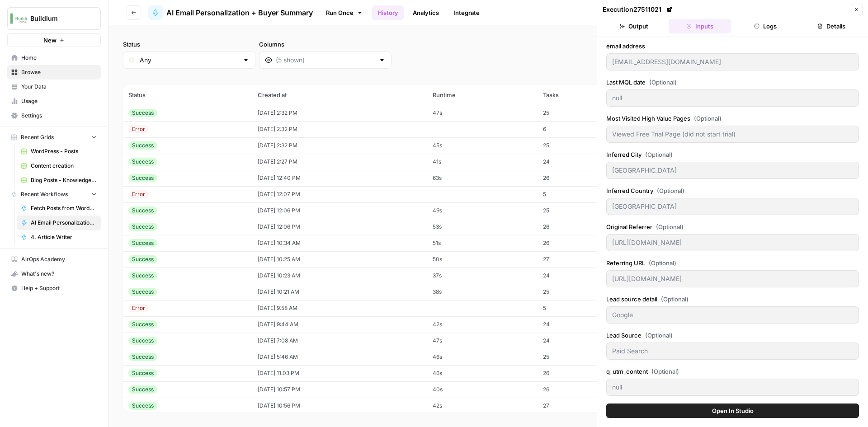  Describe the element at coordinates (340, 95) in the screenshot. I see `th: Created at` at that location.